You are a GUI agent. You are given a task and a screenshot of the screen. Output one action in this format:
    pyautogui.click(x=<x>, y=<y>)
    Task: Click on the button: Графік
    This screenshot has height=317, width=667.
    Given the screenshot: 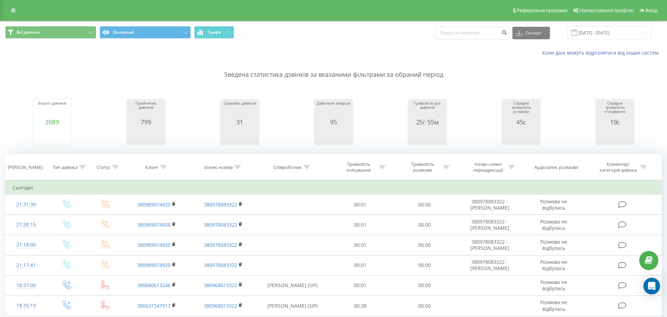 What is the action you would take?
    pyautogui.click(x=214, y=32)
    